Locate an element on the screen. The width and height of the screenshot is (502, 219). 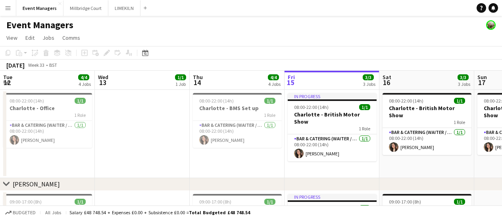
a: Jobs is located at coordinates (48, 38).